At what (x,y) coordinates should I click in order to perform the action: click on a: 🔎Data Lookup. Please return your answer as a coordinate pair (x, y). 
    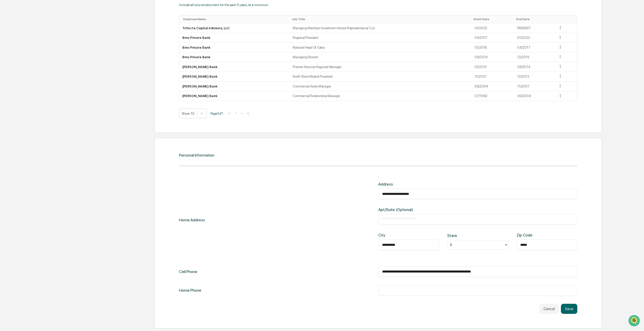
    Looking at the image, I should click on (19, 76).